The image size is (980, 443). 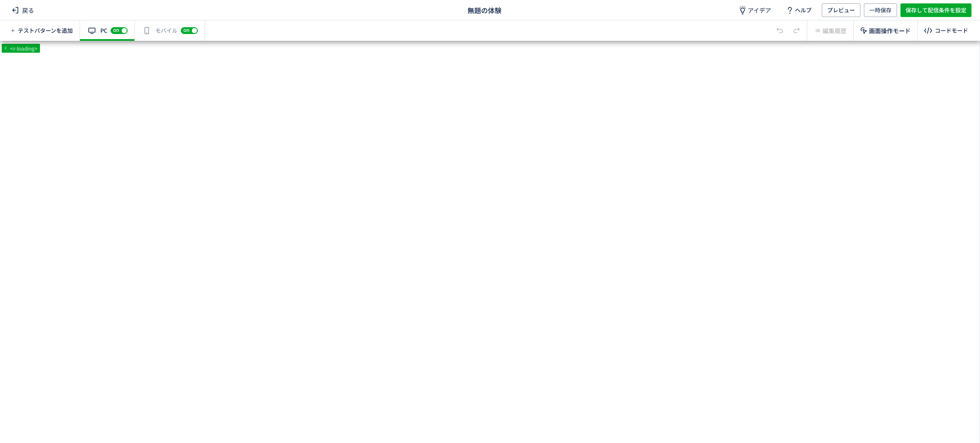 What do you see at coordinates (803, 10) in the screenshot?
I see `span: ヘルプ` at bounding box center [803, 10].